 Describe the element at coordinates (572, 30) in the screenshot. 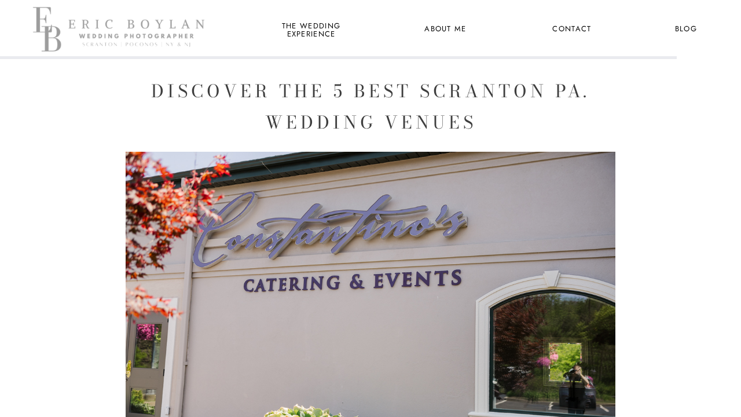

I see `nav: Contact` at that location.